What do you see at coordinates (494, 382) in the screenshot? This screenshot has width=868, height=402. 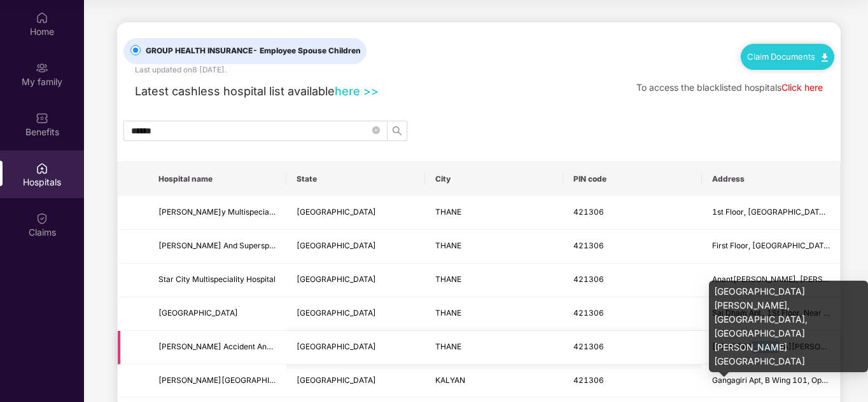 I see `td: KALYAN` at bounding box center [494, 382].